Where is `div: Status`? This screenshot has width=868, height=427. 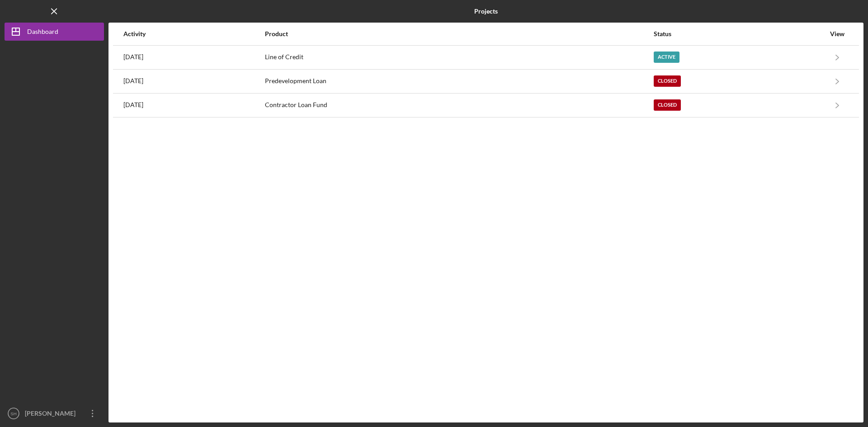
div: Status is located at coordinates (739, 34).